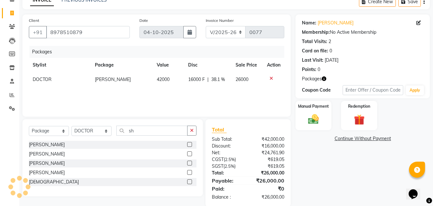 Image resolution: width=433 pixels, height=206 pixels. Describe the element at coordinates (228, 152) in the screenshot. I see `div: Net:` at that location.